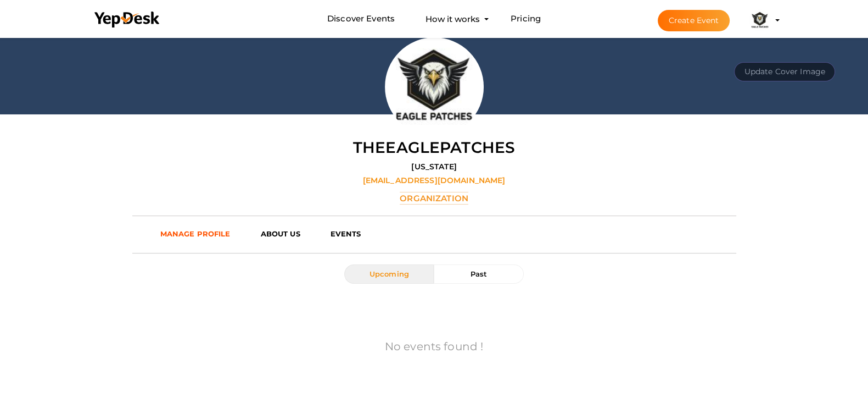 The width and height of the screenshot is (868, 408). I want to click on a: Discover Events, so click(361, 18).